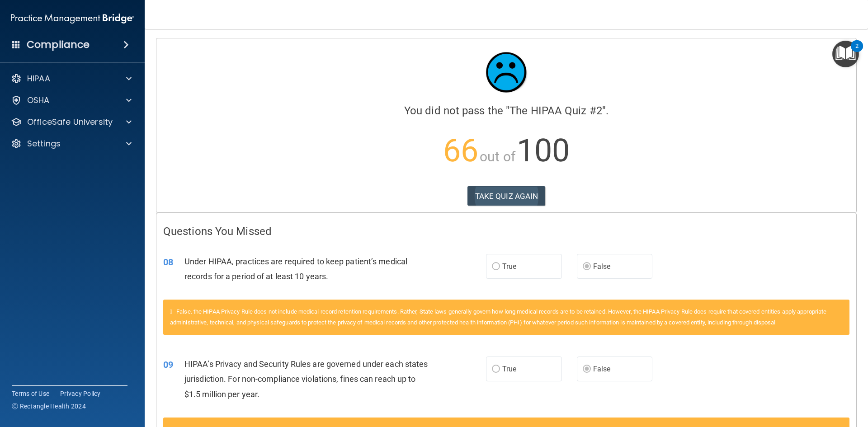  I want to click on h4: Questions You Missed, so click(506, 232).